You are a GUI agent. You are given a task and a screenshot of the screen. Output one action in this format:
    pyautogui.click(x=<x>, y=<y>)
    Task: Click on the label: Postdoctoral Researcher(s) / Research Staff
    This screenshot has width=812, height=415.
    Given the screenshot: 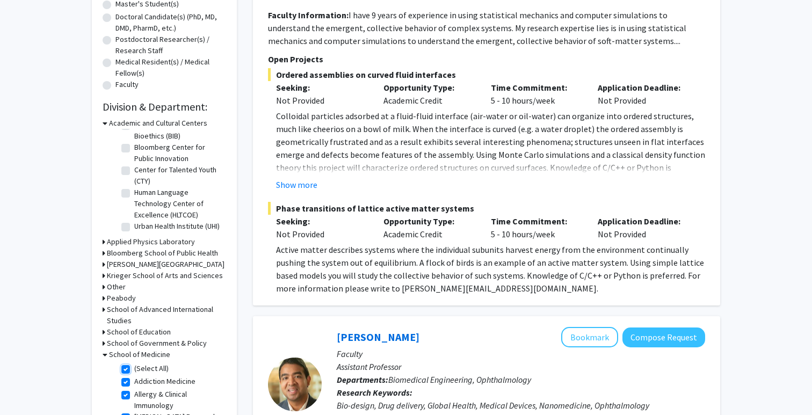 What is the action you would take?
    pyautogui.click(x=171, y=45)
    